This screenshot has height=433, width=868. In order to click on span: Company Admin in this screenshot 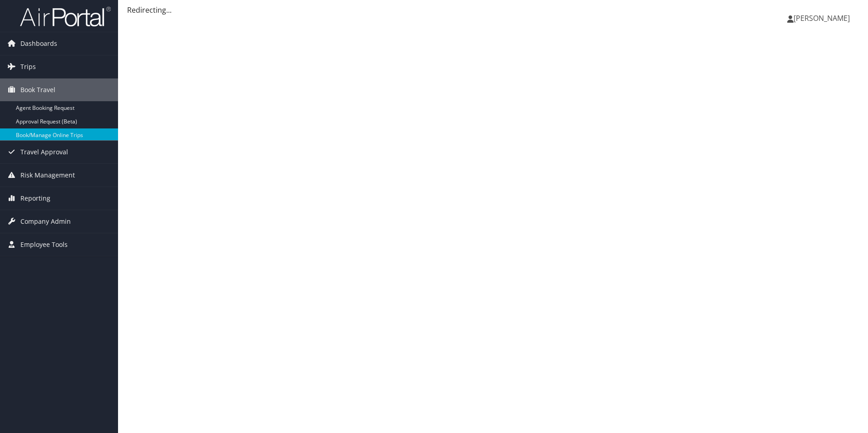, I will do `click(46, 222)`.